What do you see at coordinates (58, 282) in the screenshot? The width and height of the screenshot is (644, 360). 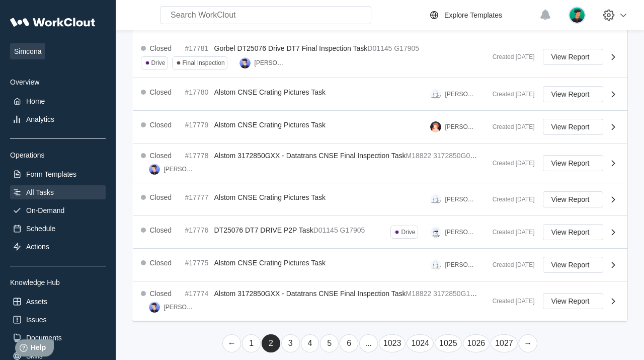 I see `div: Knowledge Hub` at bounding box center [58, 282].